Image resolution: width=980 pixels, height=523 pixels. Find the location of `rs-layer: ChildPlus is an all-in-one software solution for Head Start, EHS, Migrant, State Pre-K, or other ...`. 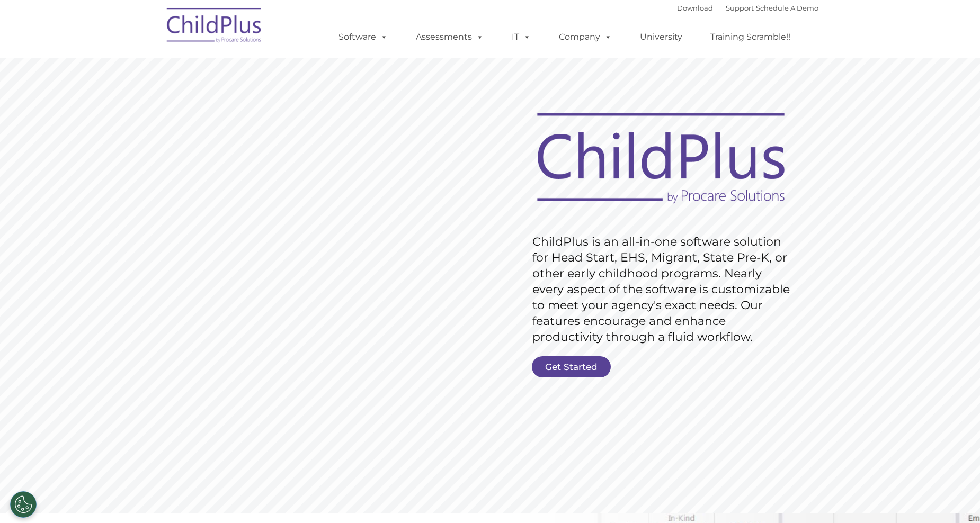

rs-layer: ChildPlus is an all-in-one software solution for Head Start, EHS, Migrant, State Pre-K, or other ... is located at coordinates (664, 290).